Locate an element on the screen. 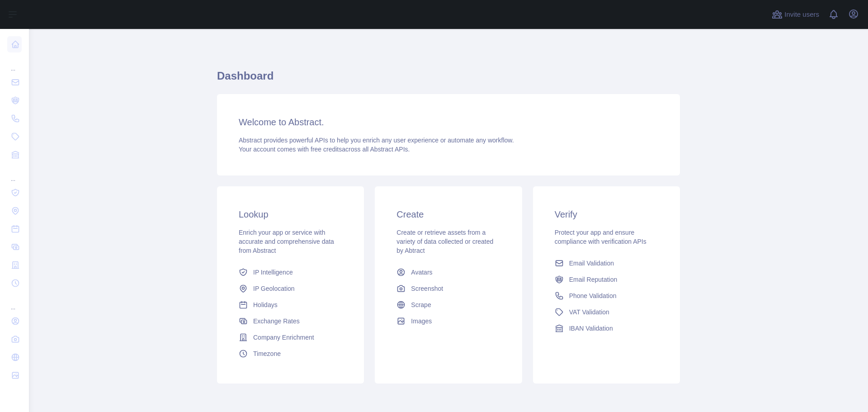 Image resolution: width=868 pixels, height=412 pixels. a: Avatars is located at coordinates (448, 272).